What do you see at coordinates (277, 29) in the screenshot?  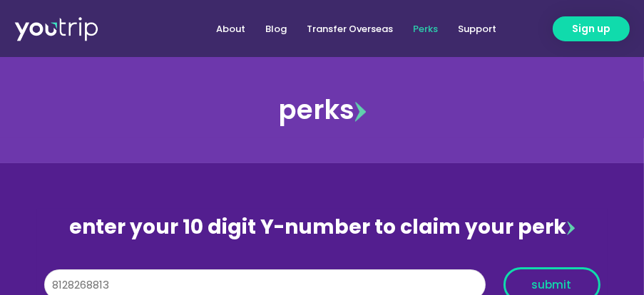 I see `a: Blog` at bounding box center [277, 29].